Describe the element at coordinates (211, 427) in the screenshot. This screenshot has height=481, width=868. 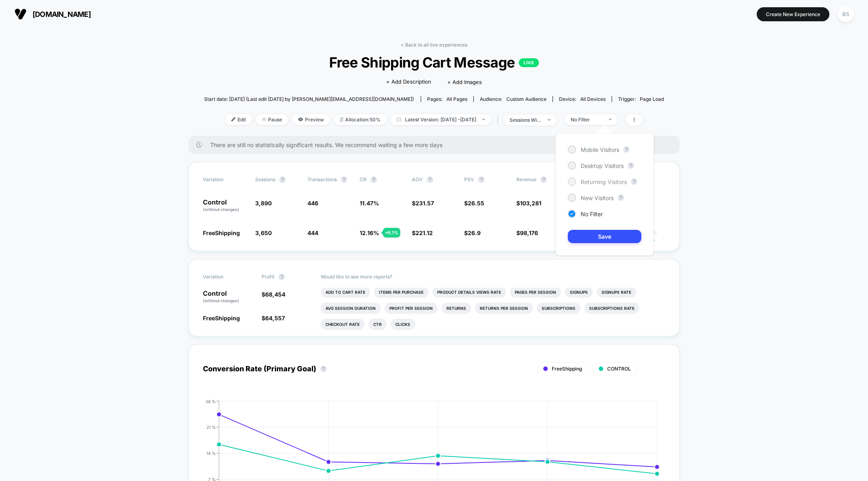
I see `tspan: 21 %` at that location.